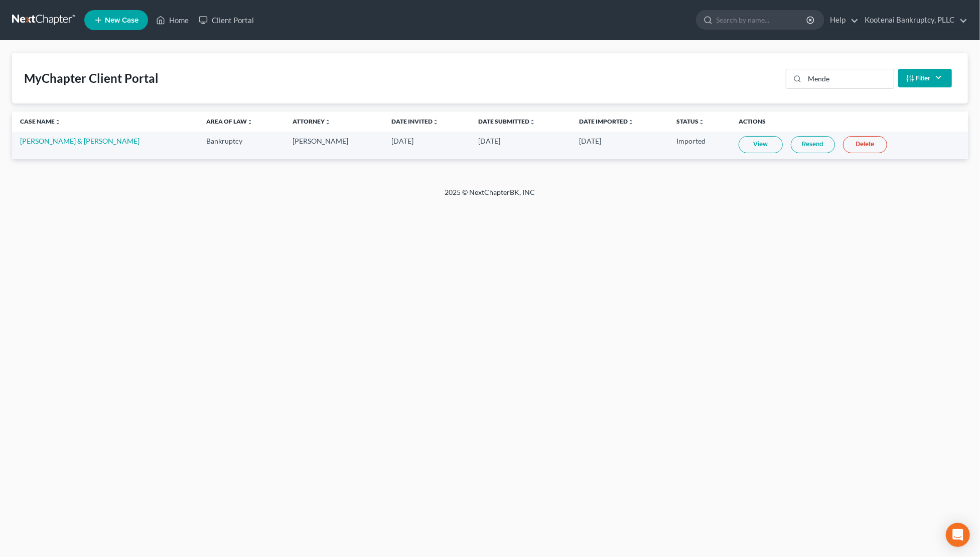 This screenshot has height=557, width=980. I want to click on a: Case Nameunfold_more, so click(40, 121).